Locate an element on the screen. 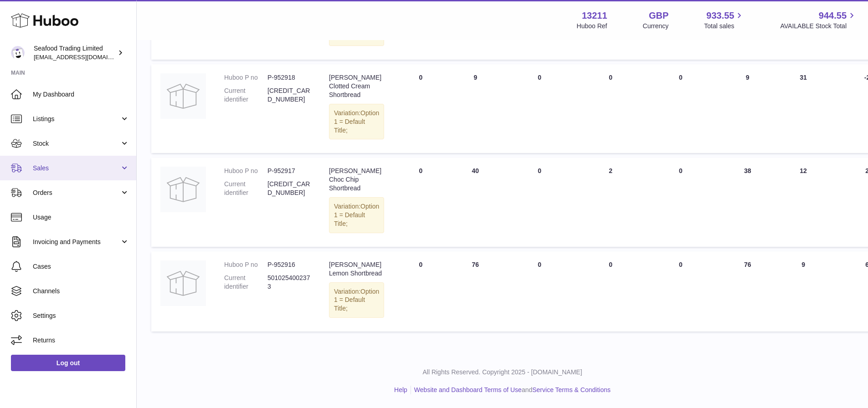  dd: P-952918 is located at coordinates (289, 77).